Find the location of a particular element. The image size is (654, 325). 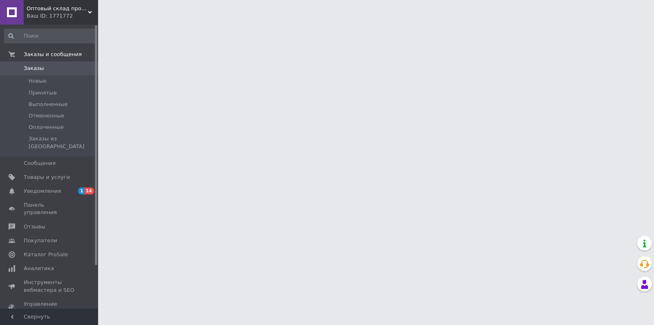

span: Панель управления is located at coordinates (49, 209).